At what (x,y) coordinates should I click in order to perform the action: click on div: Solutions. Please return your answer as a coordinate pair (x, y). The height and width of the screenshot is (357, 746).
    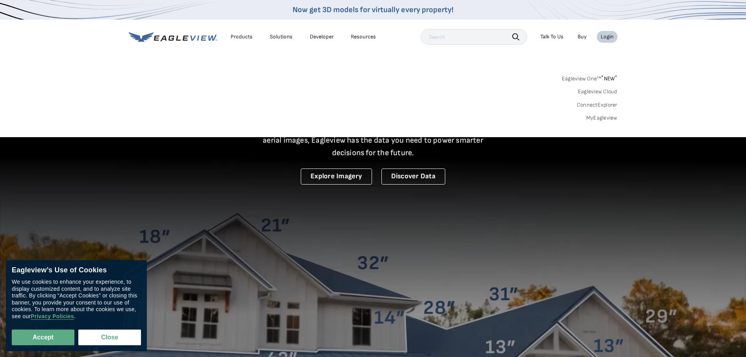
    Looking at the image, I should click on (281, 37).